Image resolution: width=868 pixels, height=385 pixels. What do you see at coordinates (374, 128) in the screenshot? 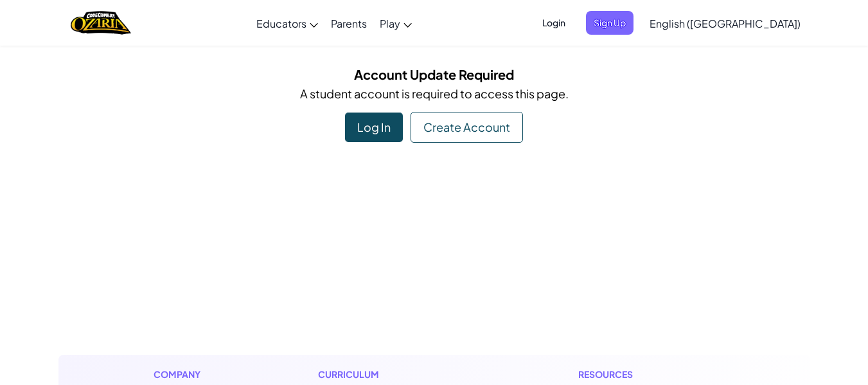
I see `div: Log In` at bounding box center [374, 128].